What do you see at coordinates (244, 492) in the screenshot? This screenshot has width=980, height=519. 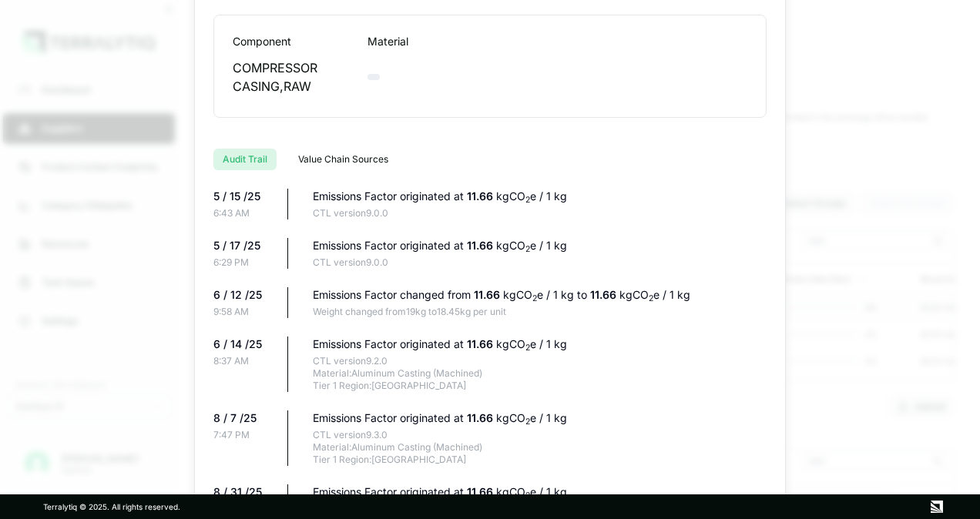 I see `div: 8 / 31 /25` at bounding box center [244, 492].